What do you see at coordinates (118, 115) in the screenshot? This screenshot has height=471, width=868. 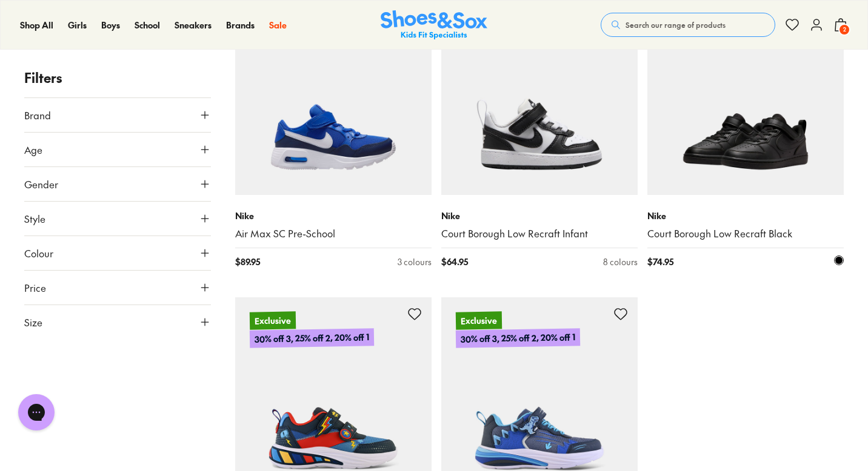 I see `button: Brand` at bounding box center [118, 115].